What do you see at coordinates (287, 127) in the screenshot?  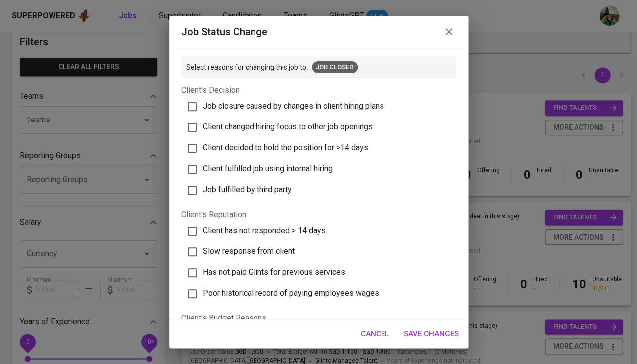 I see `span: Client changed hiring focus to other job openings` at bounding box center [287, 127].